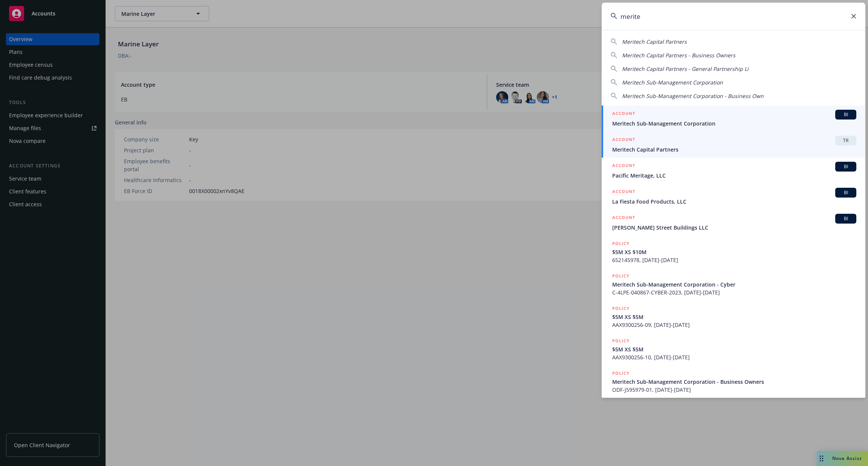 The image size is (868, 466). What do you see at coordinates (734, 252) in the screenshot?
I see `span: $5M XS $10M` at bounding box center [734, 252].